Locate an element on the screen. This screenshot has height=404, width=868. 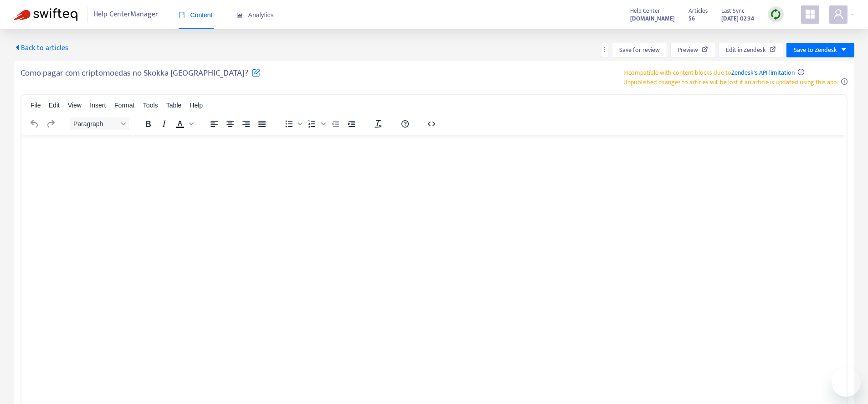
span: Analytics is located at coordinates (255, 15).